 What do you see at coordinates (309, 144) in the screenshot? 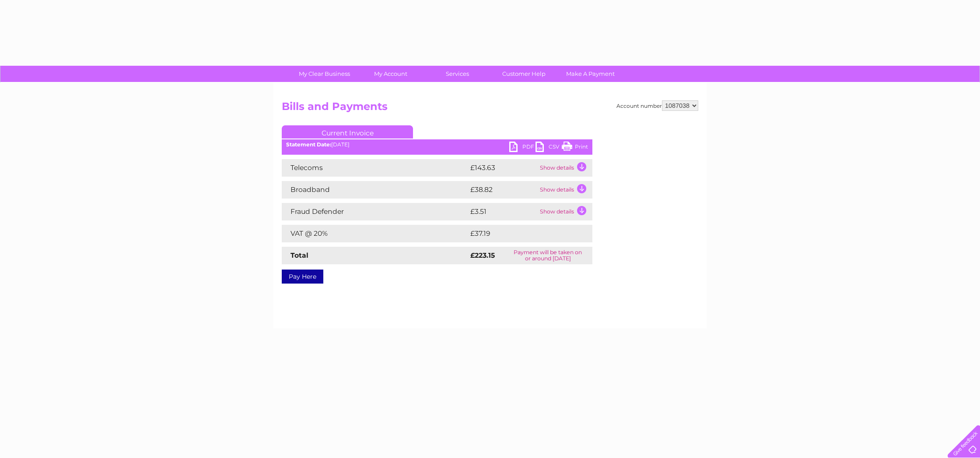
I see `b: Statement Date:` at bounding box center [309, 144].